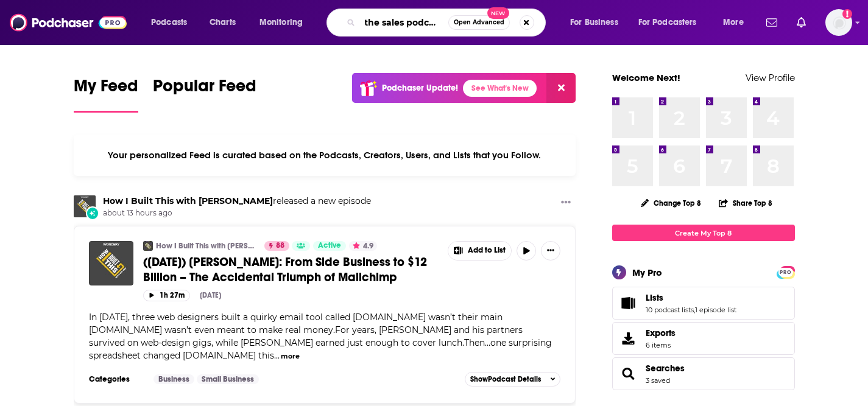 The width and height of the screenshot is (868, 406). What do you see at coordinates (647, 272) in the screenshot?
I see `div: My Pro` at bounding box center [647, 272].